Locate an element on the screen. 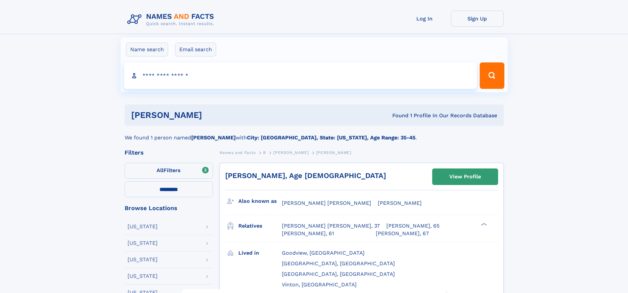 This screenshot has height=293, width=628. div: Found 1 Profile In Our Records Database is located at coordinates (397, 115).